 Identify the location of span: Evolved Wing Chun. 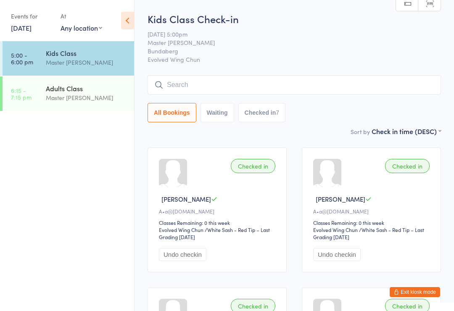
(294, 59).